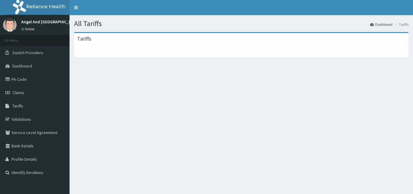  Describe the element at coordinates (28, 53) in the screenshot. I see `span: Switch Providers` at that location.